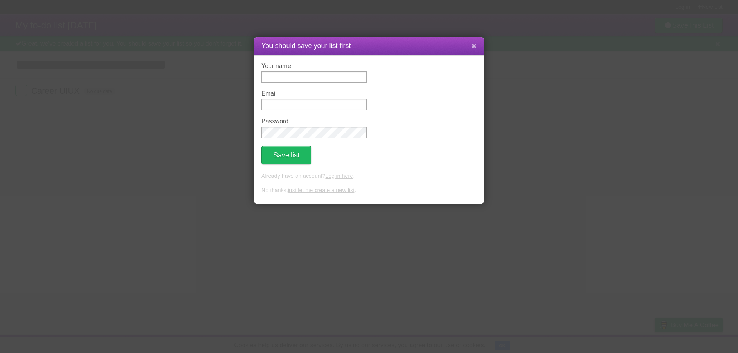  Describe the element at coordinates (321, 190) in the screenshot. I see `a: just let me create a new list` at that location.